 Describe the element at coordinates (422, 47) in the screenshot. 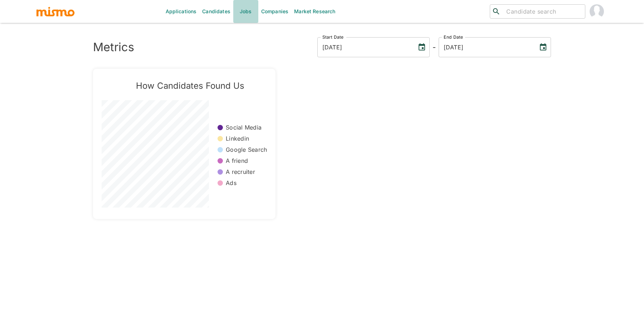

I see `button: Choose date, selected date is Aug 13, 2022` at that location.